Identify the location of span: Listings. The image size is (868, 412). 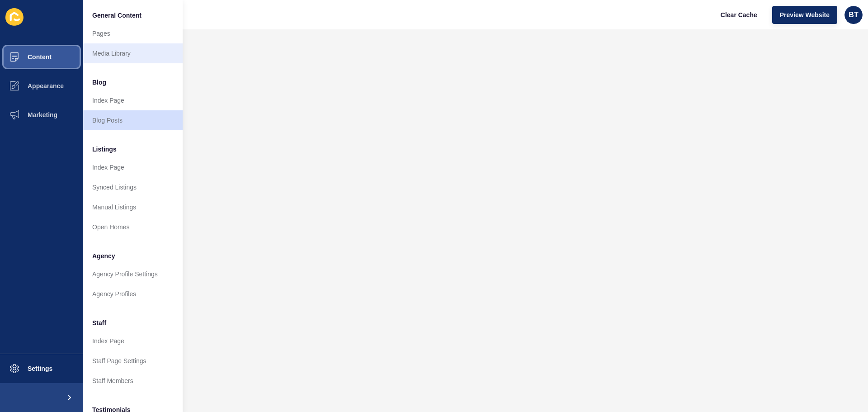
(104, 149).